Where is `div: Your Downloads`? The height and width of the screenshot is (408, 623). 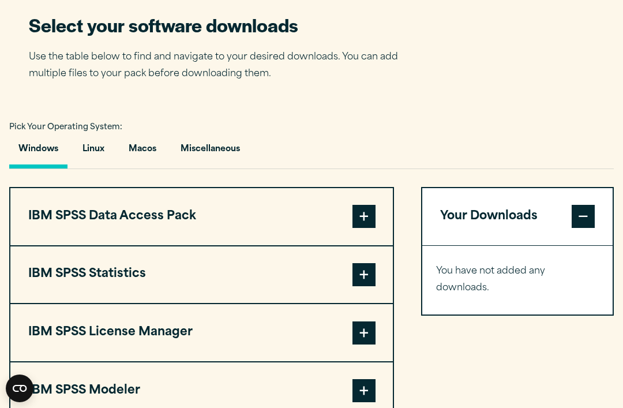
div: Your Downloads is located at coordinates (518, 280).